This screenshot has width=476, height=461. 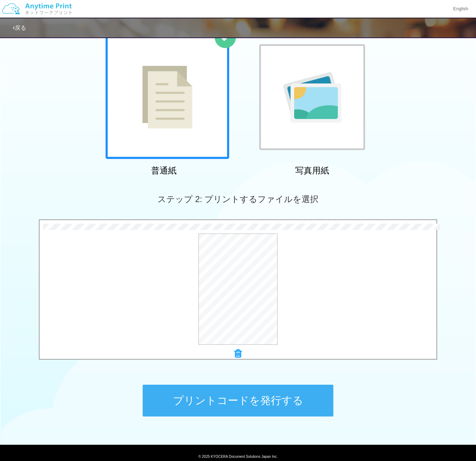 What do you see at coordinates (312, 97) in the screenshot?
I see `img: photo-paper.png` at bounding box center [312, 97].